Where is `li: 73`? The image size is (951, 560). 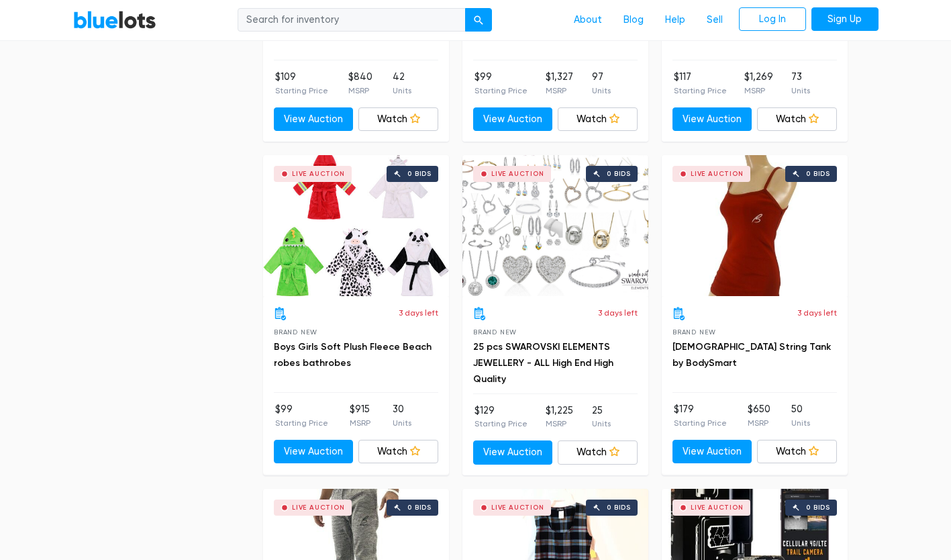
li: 73 is located at coordinates (800, 83).